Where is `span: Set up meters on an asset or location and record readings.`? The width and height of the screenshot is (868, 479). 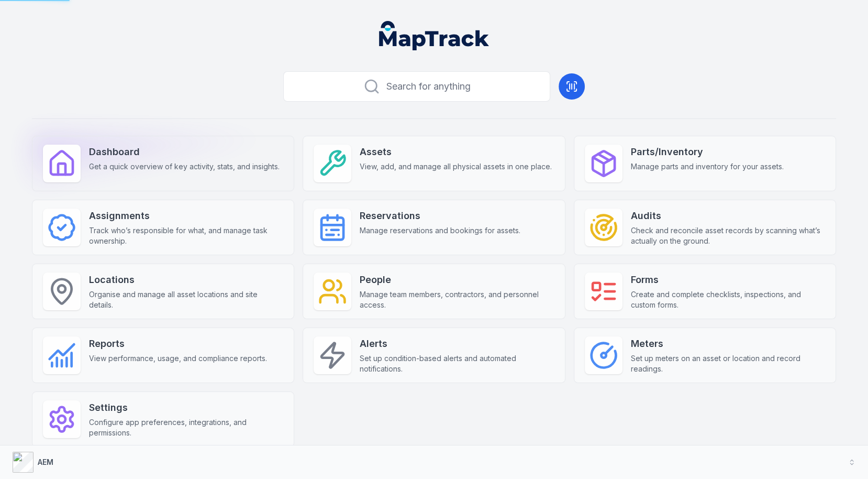
span: Set up meters on an asset or location and record readings. is located at coordinates (728, 363).